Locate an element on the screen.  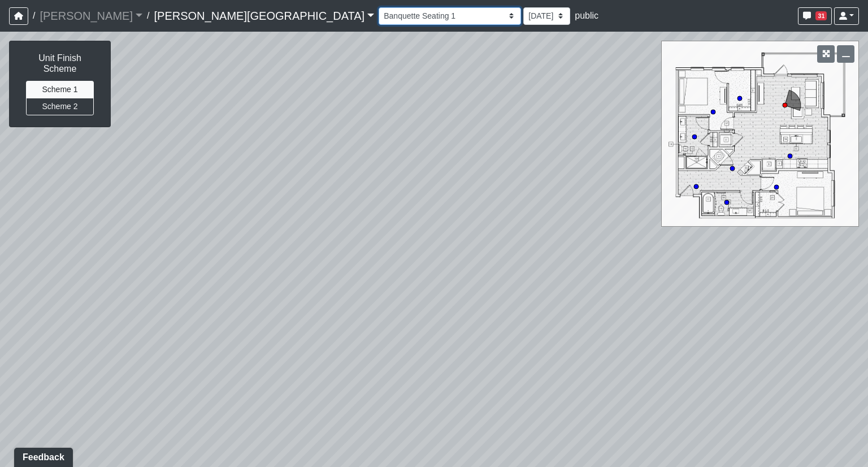
button: Scheme 1 is located at coordinates (60, 89).